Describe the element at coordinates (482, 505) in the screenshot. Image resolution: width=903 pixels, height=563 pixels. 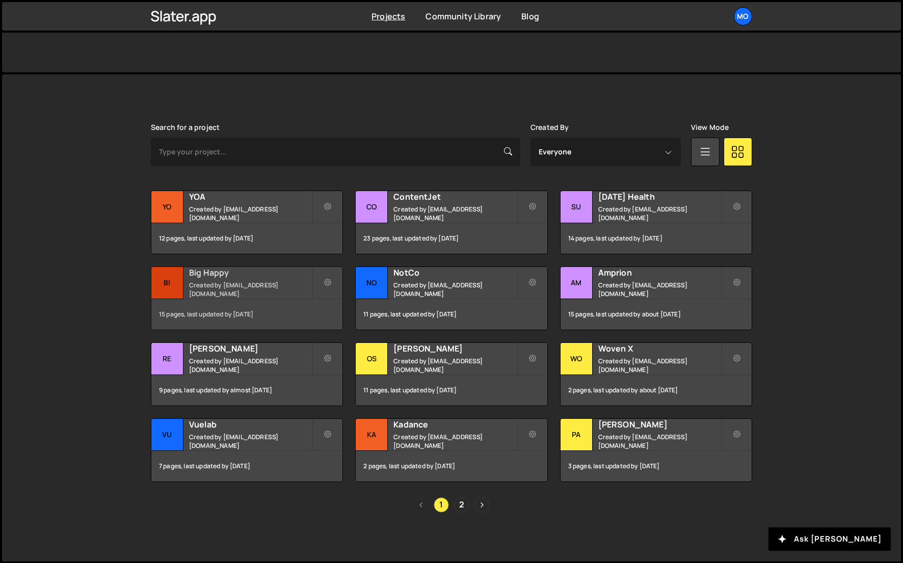
I see `a: Next page` at that location.